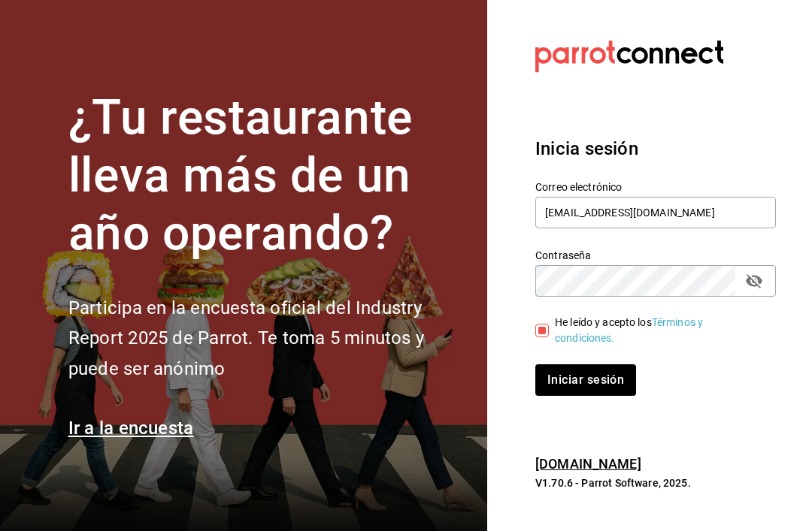 This screenshot has width=812, height=531. What do you see at coordinates (586, 380) in the screenshot?
I see `button: Iniciar sesión` at bounding box center [586, 380].